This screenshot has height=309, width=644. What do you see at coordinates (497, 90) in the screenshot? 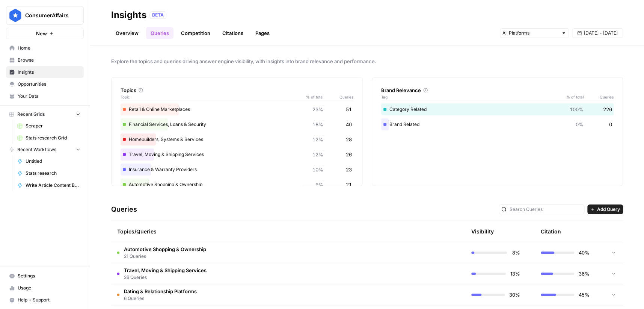
I see `div: Brand Relevance` at bounding box center [497, 90].